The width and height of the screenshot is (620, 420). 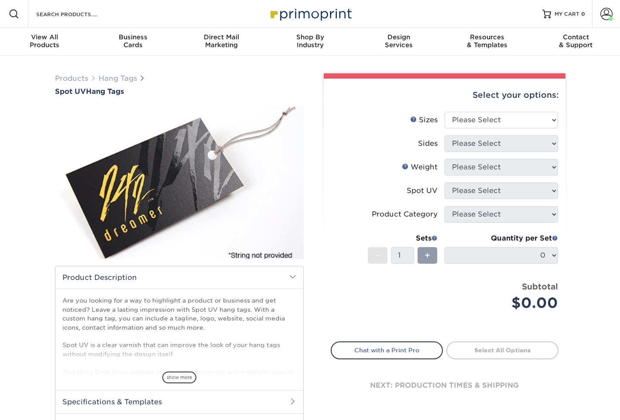 I want to click on h1: Hang Tags, so click(x=179, y=91).